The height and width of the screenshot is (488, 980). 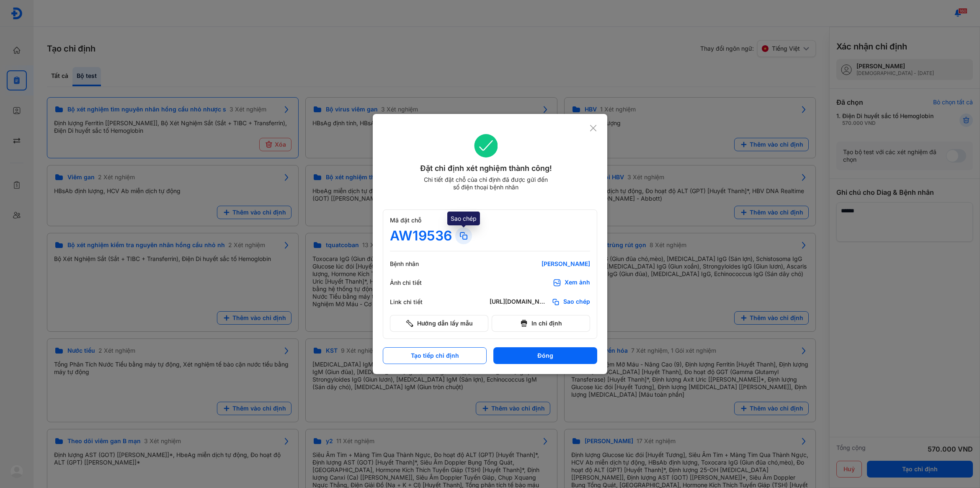 I want to click on button: In chỉ định, so click(x=541, y=323).